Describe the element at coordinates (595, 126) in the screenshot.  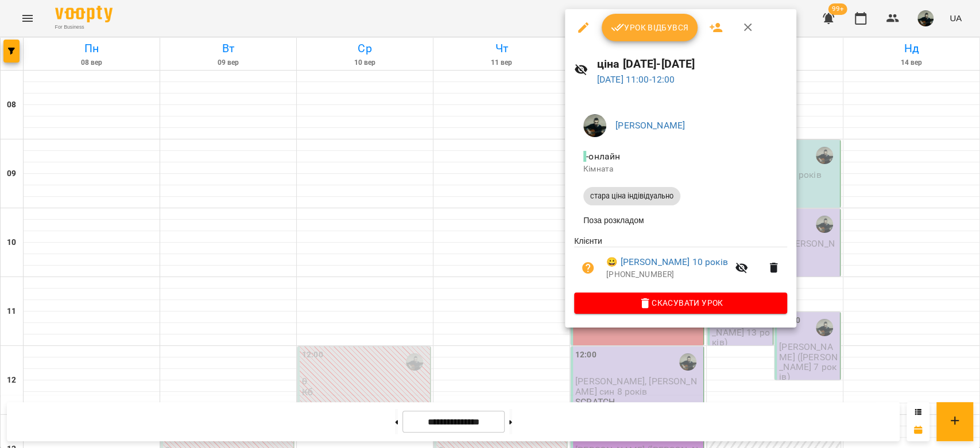
I see `img: 7978d71d2a5e9c0688966f56c135e719.png` at that location.